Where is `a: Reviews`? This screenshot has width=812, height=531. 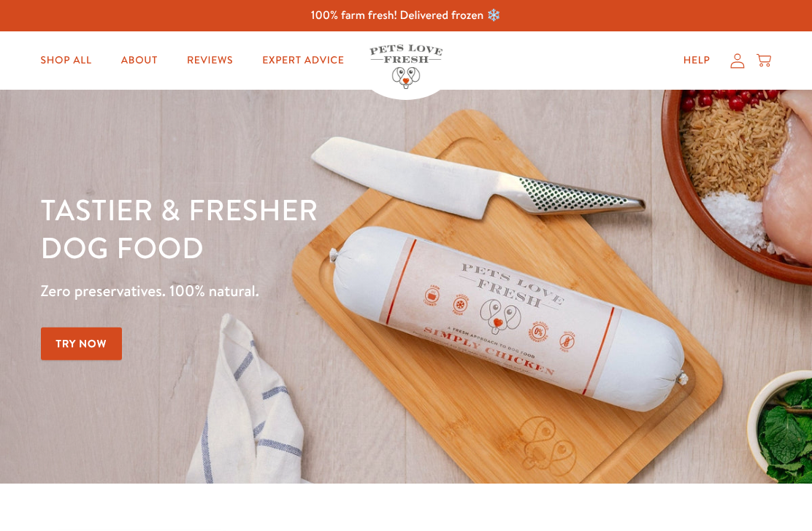
a: Reviews is located at coordinates (210, 61).